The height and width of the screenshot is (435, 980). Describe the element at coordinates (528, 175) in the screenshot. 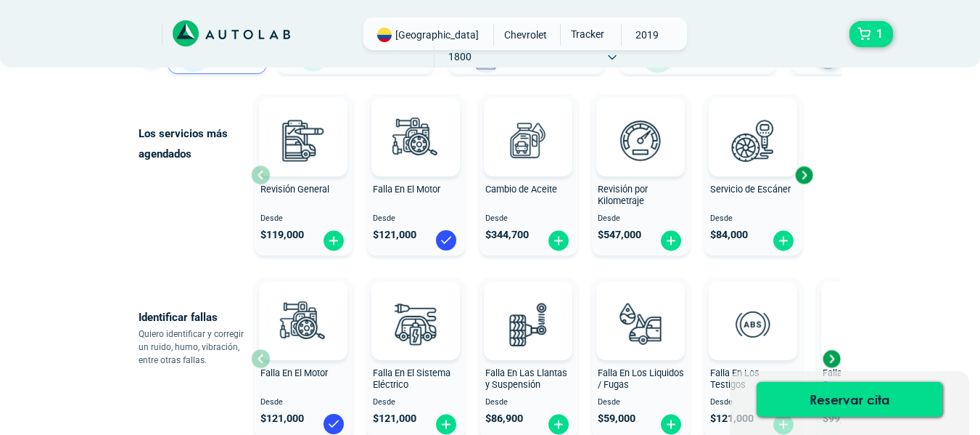

I see `button: Cambio de Aceite Desde $344,700` at that location.